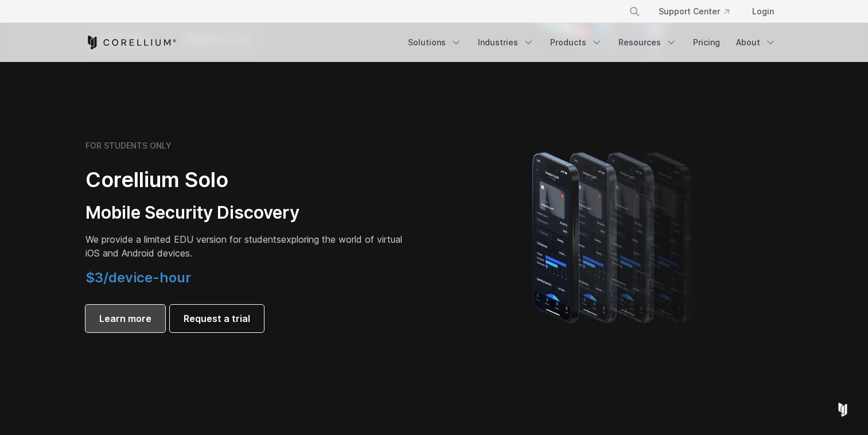 The width and height of the screenshot is (868, 435). Describe the element at coordinates (217, 318) in the screenshot. I see `a: Request a trial` at that location.